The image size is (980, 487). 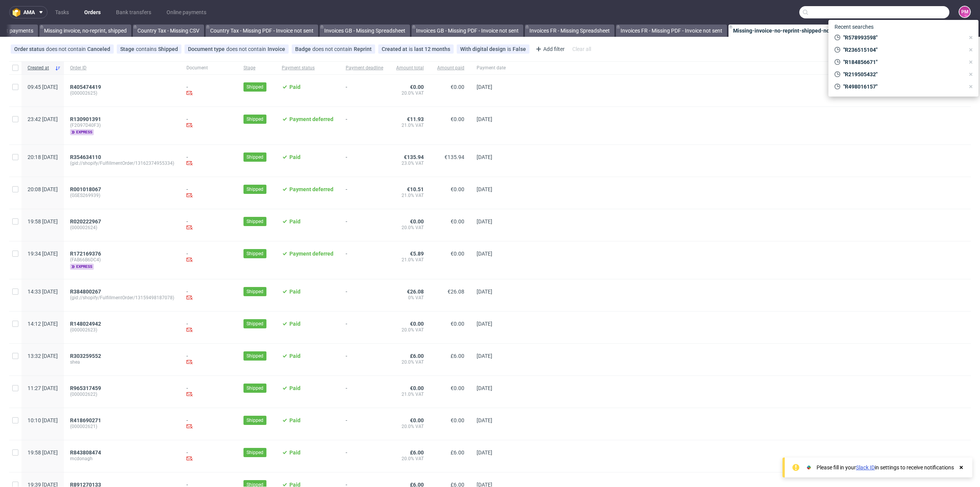 What do you see at coordinates (410, 163) in the screenshot?
I see `span: 23.0% VAT` at bounding box center [410, 163].